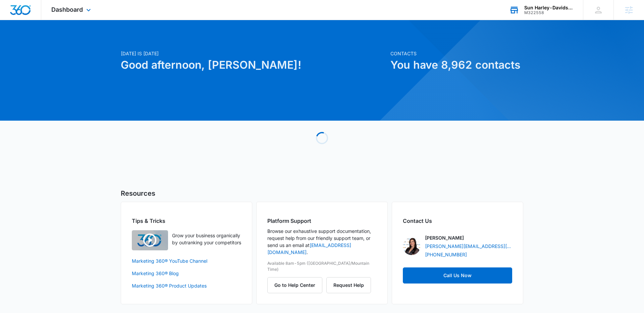 This screenshot has width=644, height=313. What do you see at coordinates (187, 261) in the screenshot?
I see `a: Marketing 360® YouTube Channel` at bounding box center [187, 261].